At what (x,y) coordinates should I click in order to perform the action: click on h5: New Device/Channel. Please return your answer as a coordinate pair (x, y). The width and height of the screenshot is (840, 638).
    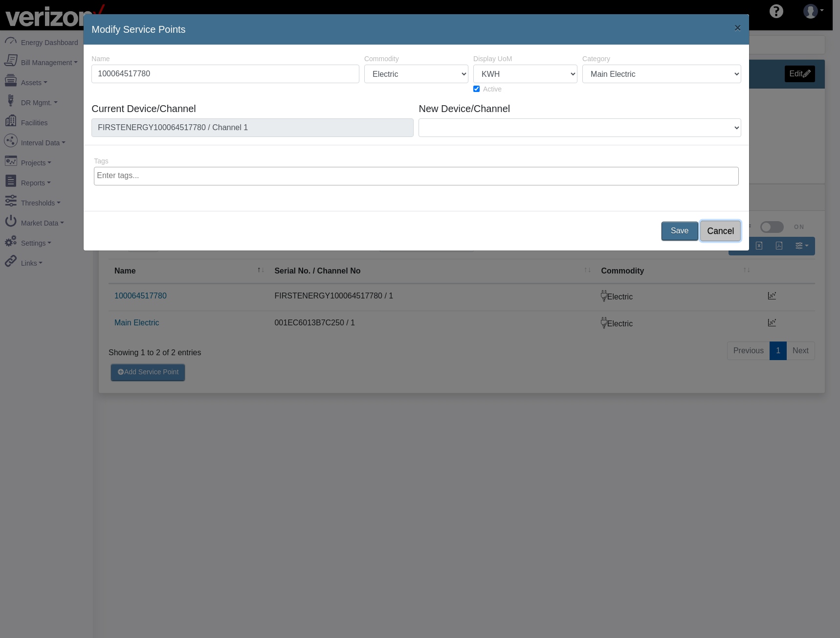
    Looking at the image, I should click on (579, 109).